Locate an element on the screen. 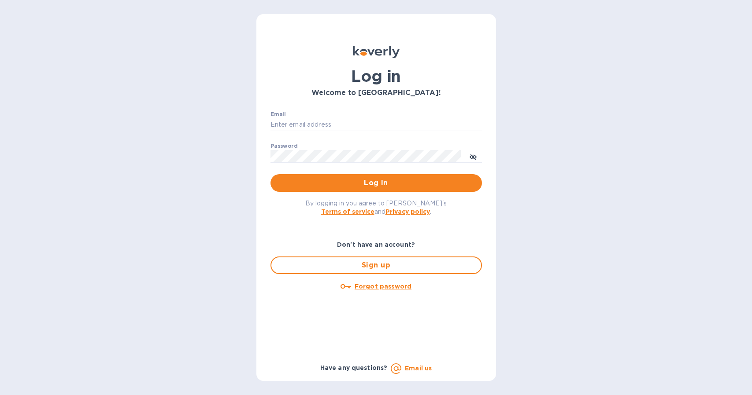  u: Forgot password is located at coordinates (383, 287).